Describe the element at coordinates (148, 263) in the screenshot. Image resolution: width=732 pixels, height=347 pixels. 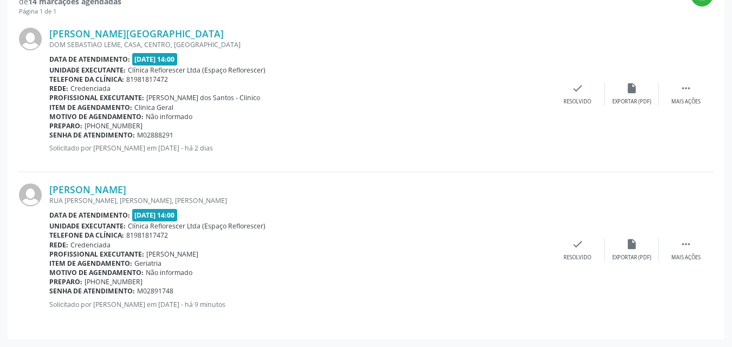
I see `span: Geriatria` at that location.